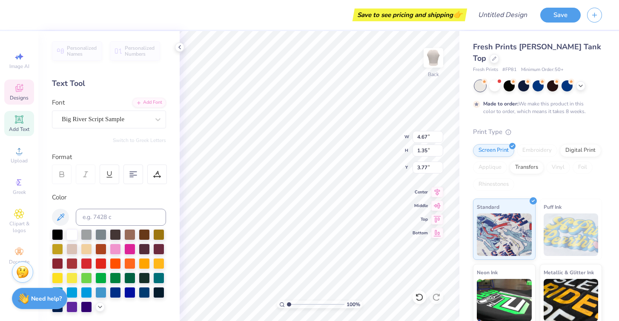 Image resolution: width=619 pixels, height=321 pixels. I want to click on span: # FP81, so click(510, 70).